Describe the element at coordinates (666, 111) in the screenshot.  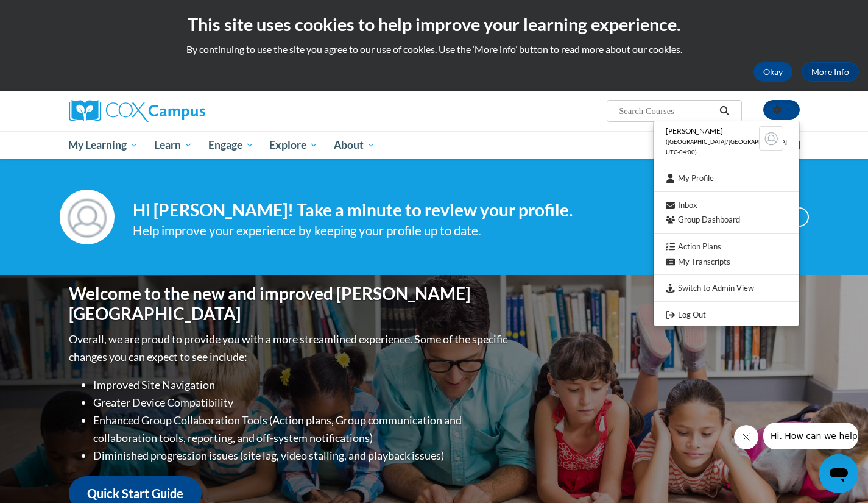
I see `input: Search Courses` at that location.